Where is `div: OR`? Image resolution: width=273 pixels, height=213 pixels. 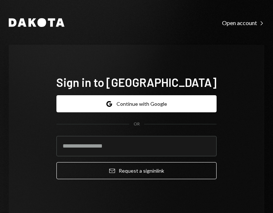
div: OR is located at coordinates (137, 124).